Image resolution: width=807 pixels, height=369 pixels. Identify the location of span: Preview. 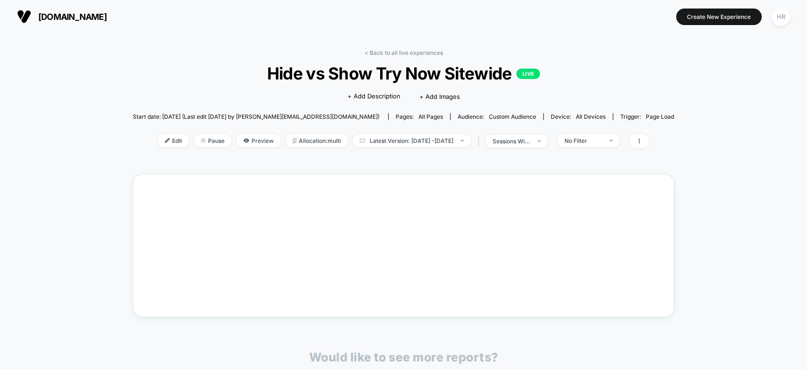
(259, 140).